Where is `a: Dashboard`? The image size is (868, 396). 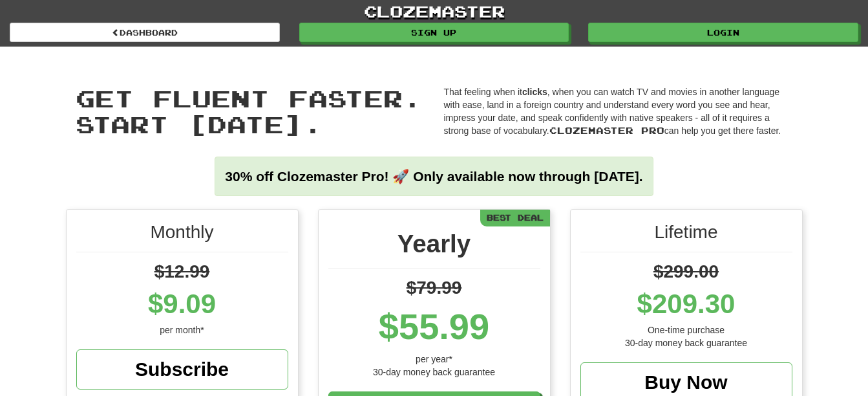
a: Dashboard is located at coordinates (145, 33).